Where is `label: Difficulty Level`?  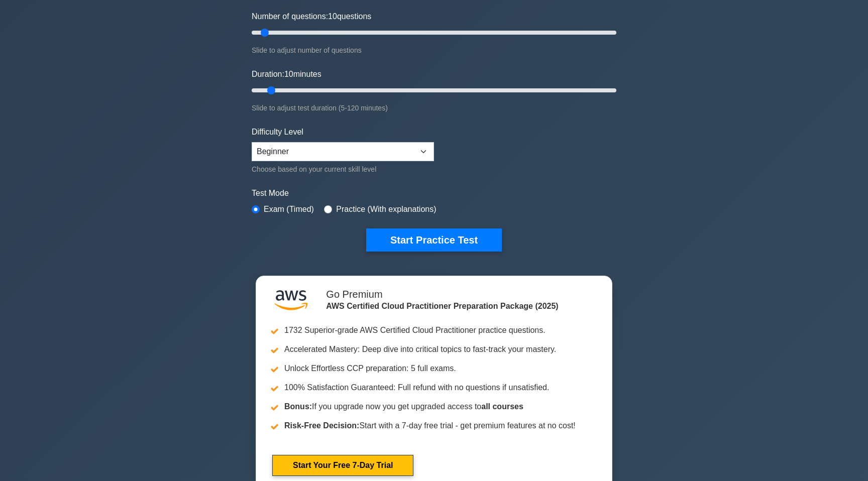 label: Difficulty Level is located at coordinates (277, 132).